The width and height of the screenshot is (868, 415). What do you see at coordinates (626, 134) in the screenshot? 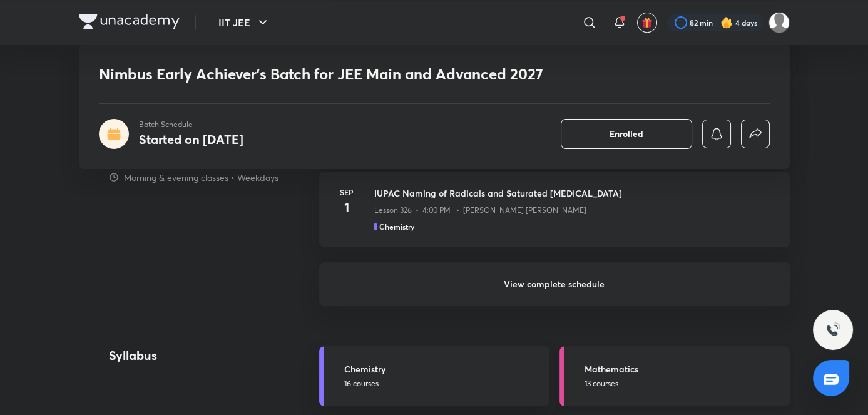
I see `span: Enrolled` at bounding box center [626, 134].